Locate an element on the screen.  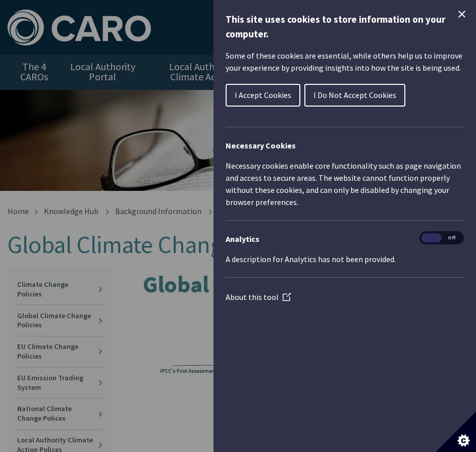
span: I Accept Cookies is located at coordinates (263, 95).